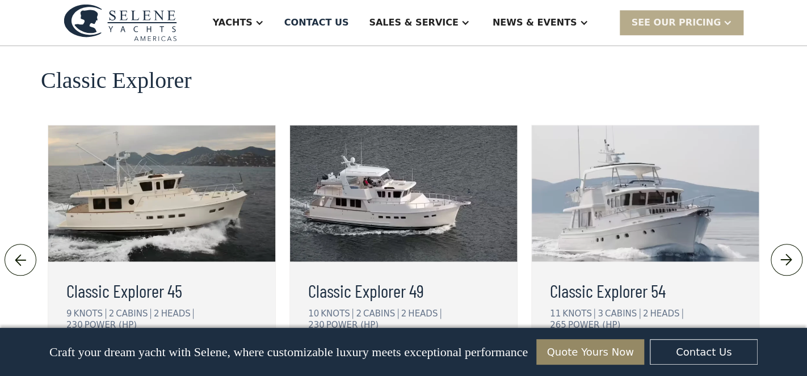 This screenshot has height=376, width=807. Describe the element at coordinates (313, 314) in the screenshot. I see `div: 10` at that location.